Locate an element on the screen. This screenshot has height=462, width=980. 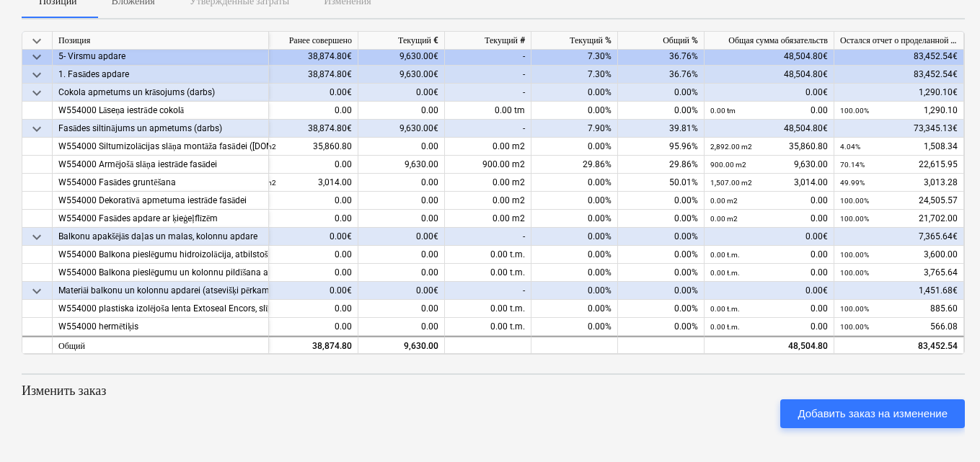
div: 3,765.64 is located at coordinates (898, 272).